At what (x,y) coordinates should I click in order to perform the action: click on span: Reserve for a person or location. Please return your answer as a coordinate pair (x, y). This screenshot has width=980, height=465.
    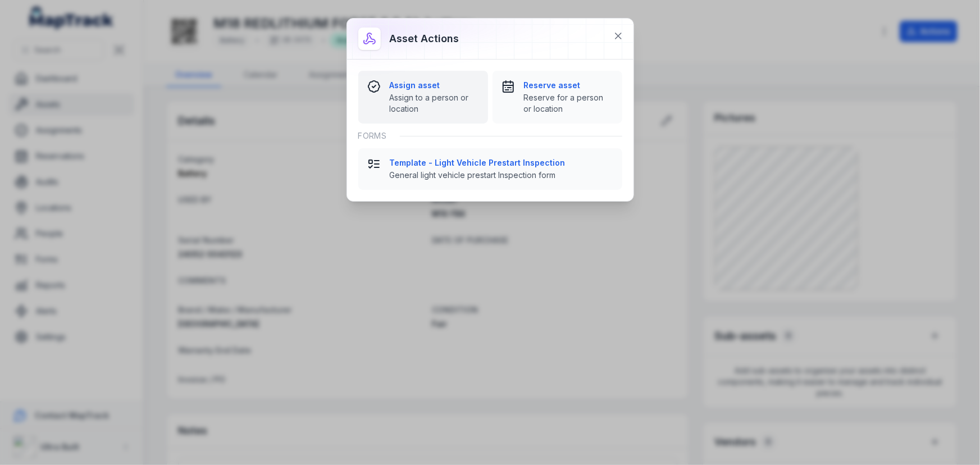
    Looking at the image, I should click on (568, 103).